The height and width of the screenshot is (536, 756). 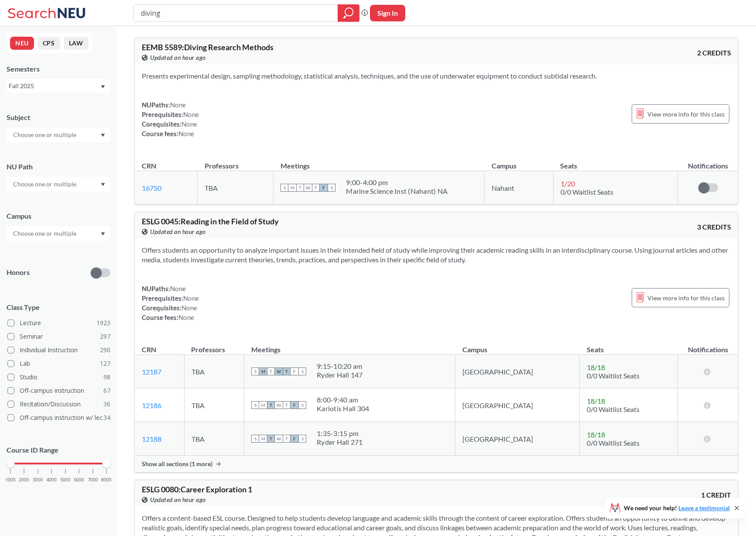 I want to click on div: Semesters, so click(x=58, y=69).